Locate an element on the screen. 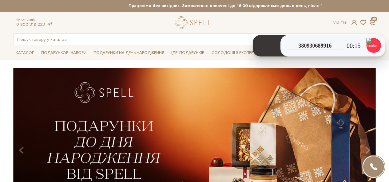  span: Подарунки на День народження is located at coordinates (129, 53).